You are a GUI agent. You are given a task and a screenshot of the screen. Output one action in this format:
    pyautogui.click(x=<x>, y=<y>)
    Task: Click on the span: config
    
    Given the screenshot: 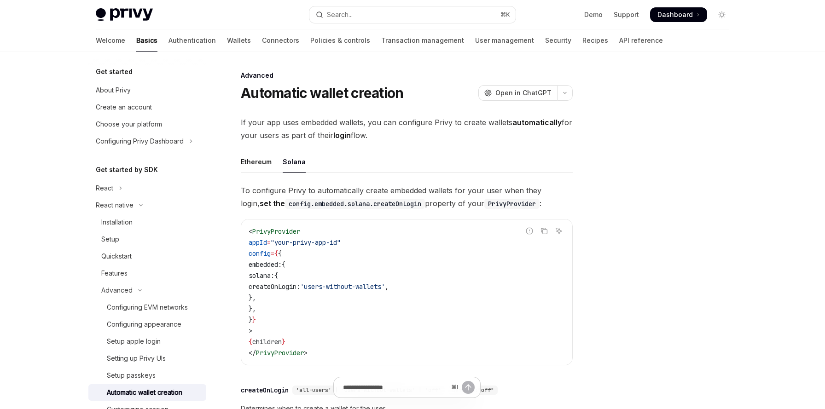 What is the action you would take?
    pyautogui.click(x=260, y=254)
    